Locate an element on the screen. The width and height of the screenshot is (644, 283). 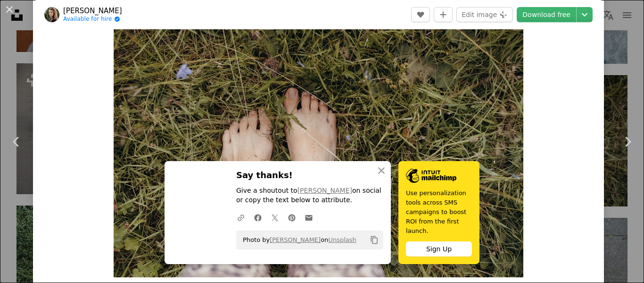
div: Sign Up is located at coordinates (439, 249).